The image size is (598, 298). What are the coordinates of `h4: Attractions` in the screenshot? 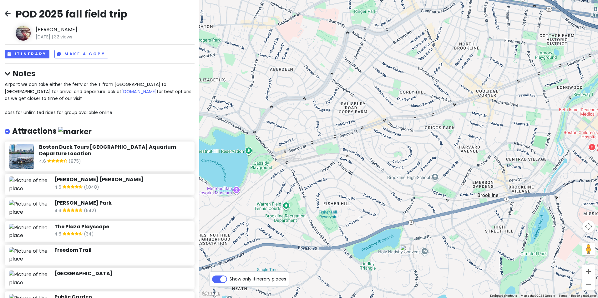 It's located at (52, 131).